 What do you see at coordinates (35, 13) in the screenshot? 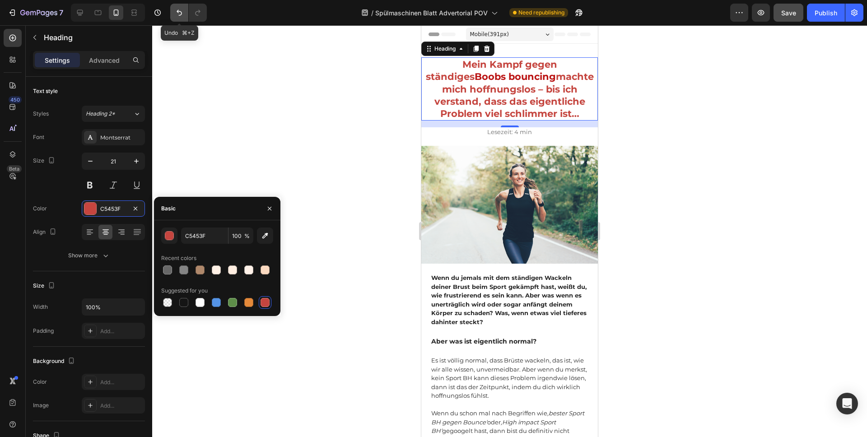
I see `button: 7` at bounding box center [35, 13].